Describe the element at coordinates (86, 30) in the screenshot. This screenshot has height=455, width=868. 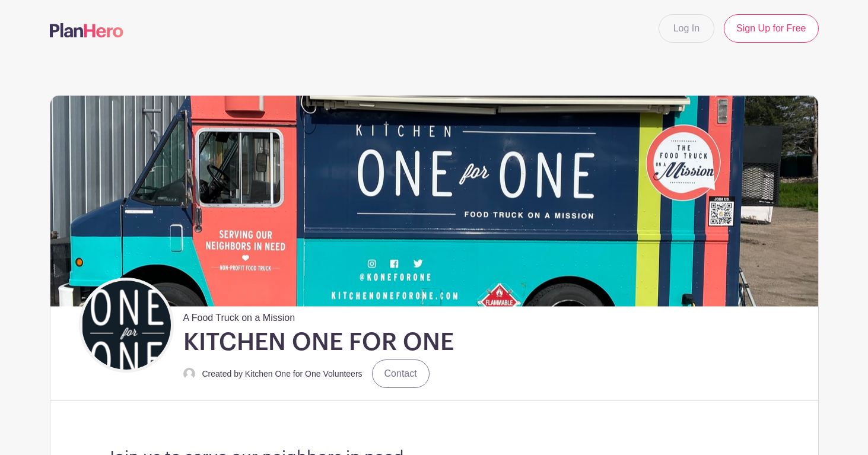
I see `img: logo-507f7623f17ff9eddc593b1ce0a138ce2505c220e1c5a4e2b4648c50719b7d32.svg` at that location.